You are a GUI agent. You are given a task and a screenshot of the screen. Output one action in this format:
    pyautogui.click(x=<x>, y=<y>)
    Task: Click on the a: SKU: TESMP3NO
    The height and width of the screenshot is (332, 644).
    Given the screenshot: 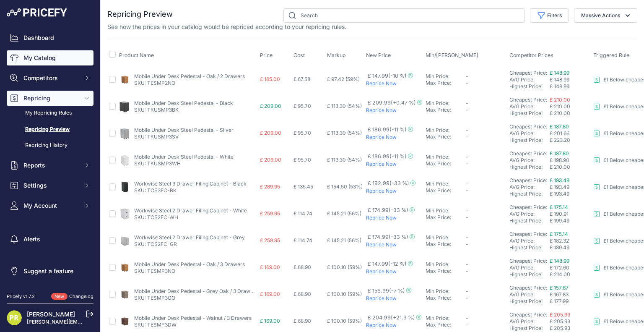 What is the action you would take?
    pyautogui.click(x=155, y=270)
    